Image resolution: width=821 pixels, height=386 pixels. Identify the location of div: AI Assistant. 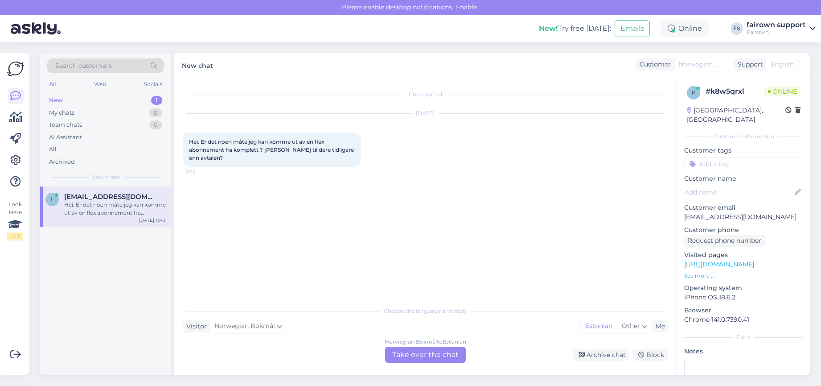
(66, 137).